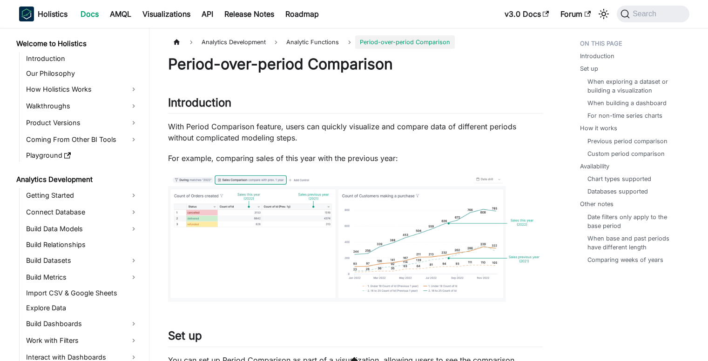 The width and height of the screenshot is (708, 361). What do you see at coordinates (633, 222) in the screenshot?
I see `a: Date filters only apply to the base period` at bounding box center [633, 222].